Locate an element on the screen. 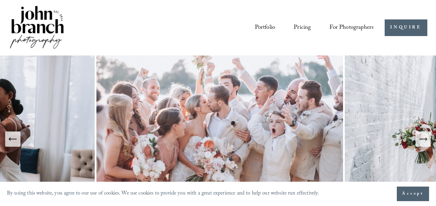 The height and width of the screenshot is (206, 436). span: Accept is located at coordinates (413, 194).